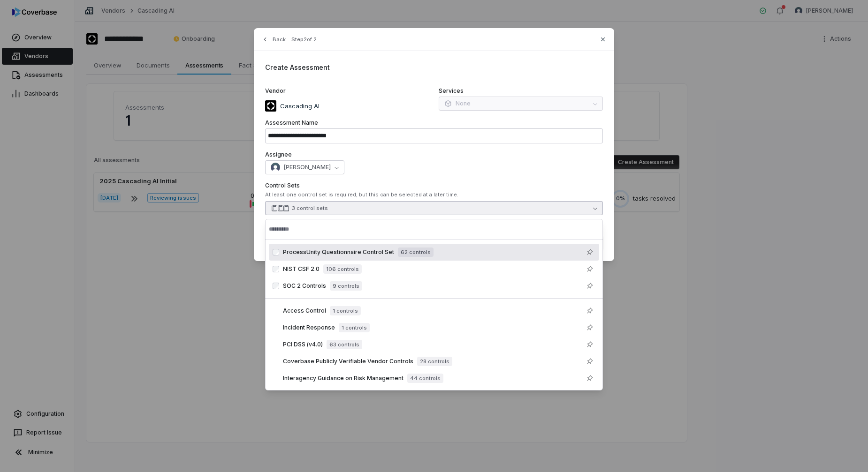  I want to click on span: Step 2 of 2, so click(304, 39).